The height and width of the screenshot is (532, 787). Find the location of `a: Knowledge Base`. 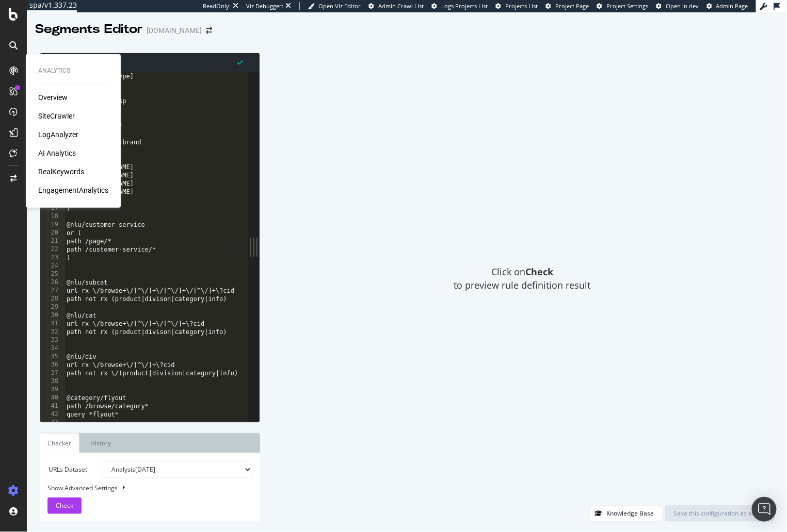

a: Knowledge Base is located at coordinates (626, 514).